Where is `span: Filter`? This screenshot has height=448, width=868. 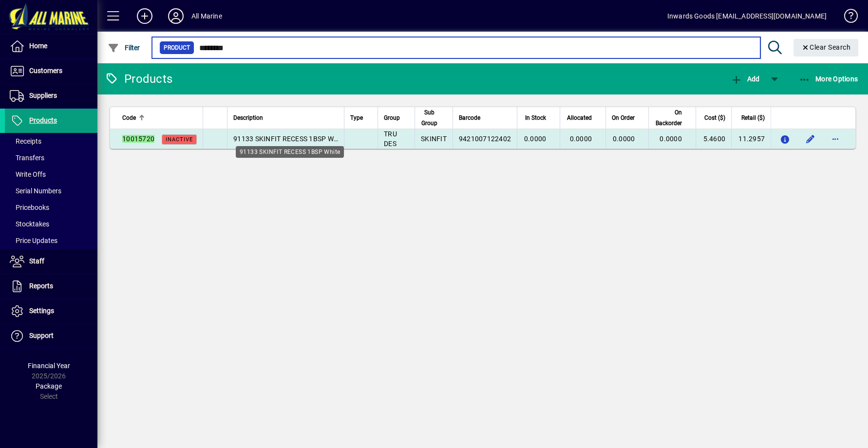 span: Filter is located at coordinates (124, 48).